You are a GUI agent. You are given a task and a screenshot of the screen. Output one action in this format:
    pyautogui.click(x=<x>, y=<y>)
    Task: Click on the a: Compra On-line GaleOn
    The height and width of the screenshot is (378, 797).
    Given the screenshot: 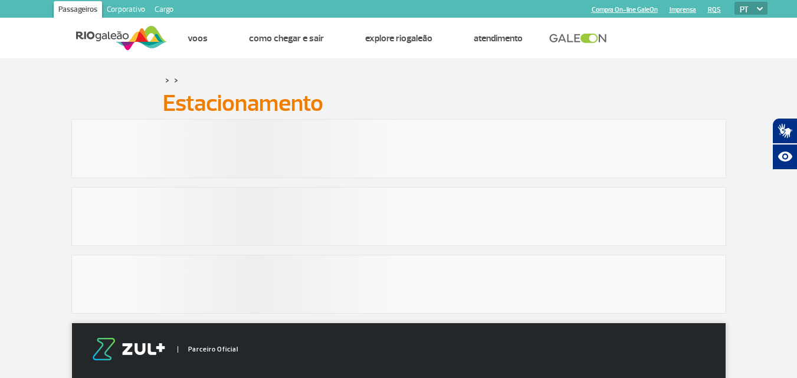 What is the action you would take?
    pyautogui.click(x=624, y=9)
    